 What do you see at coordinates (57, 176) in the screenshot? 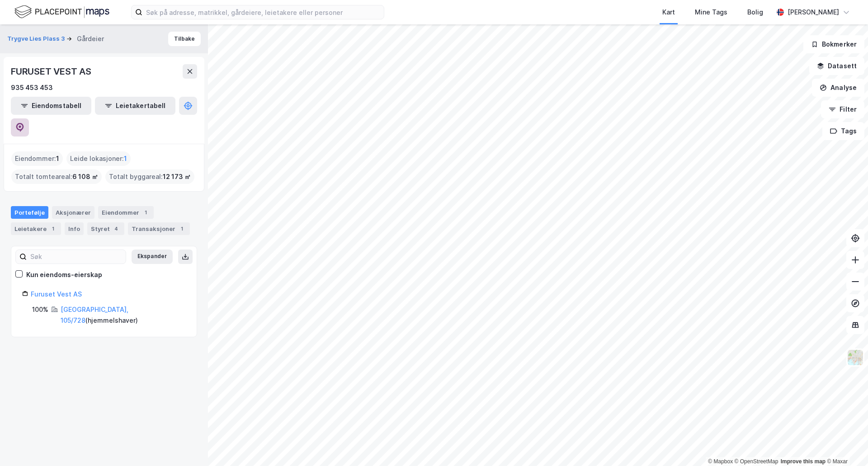
I see `div: Totalt tomteareal :` at bounding box center [57, 176].